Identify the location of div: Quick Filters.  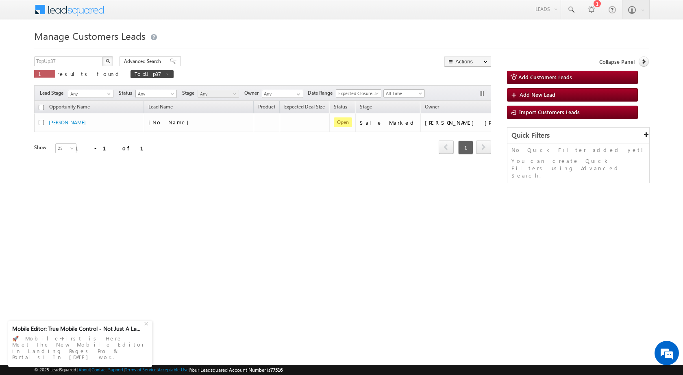
(578, 135).